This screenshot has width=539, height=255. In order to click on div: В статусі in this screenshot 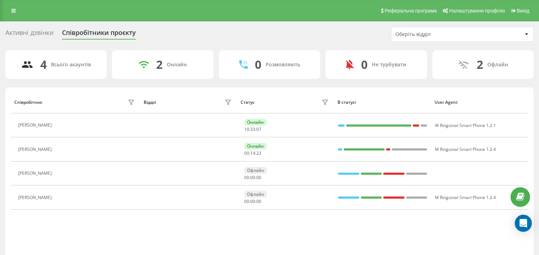, I will do `click(382, 102)`.